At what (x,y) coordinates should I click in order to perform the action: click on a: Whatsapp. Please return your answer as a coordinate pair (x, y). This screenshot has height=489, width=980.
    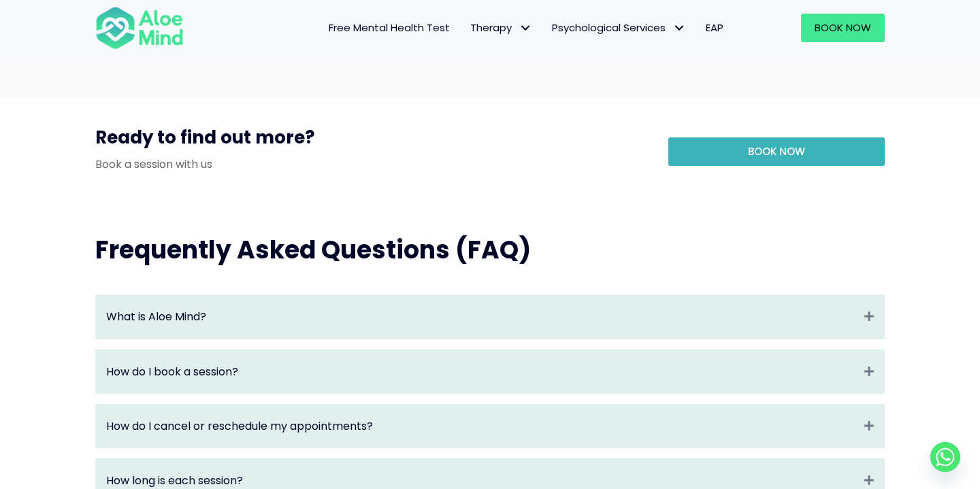
    Looking at the image, I should click on (946, 458).